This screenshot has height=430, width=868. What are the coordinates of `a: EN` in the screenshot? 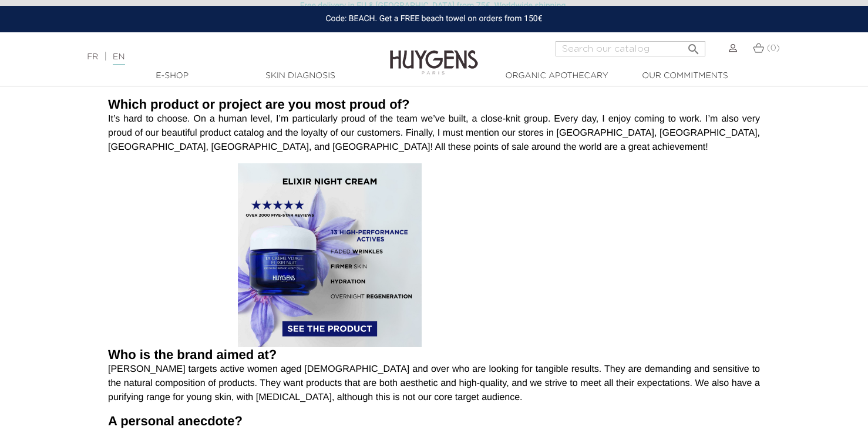 It's located at (119, 58).